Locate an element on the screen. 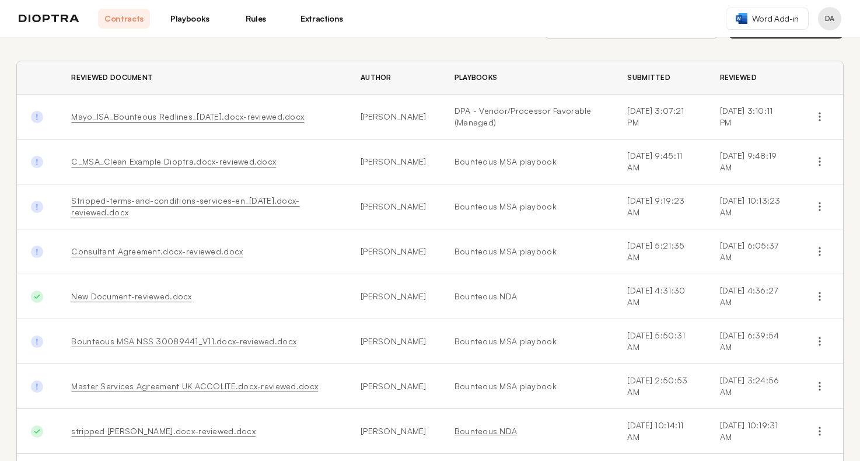 Image resolution: width=860 pixels, height=461 pixels. a: Contracts is located at coordinates (124, 19).